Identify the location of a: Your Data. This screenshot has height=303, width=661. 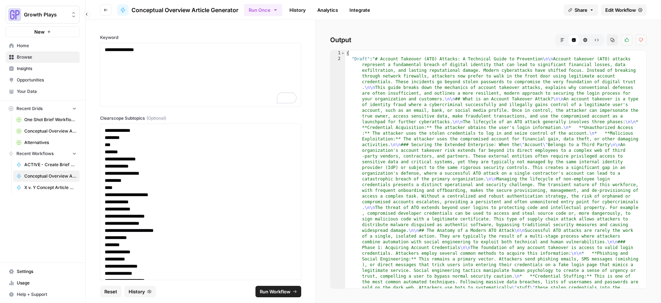
(43, 92).